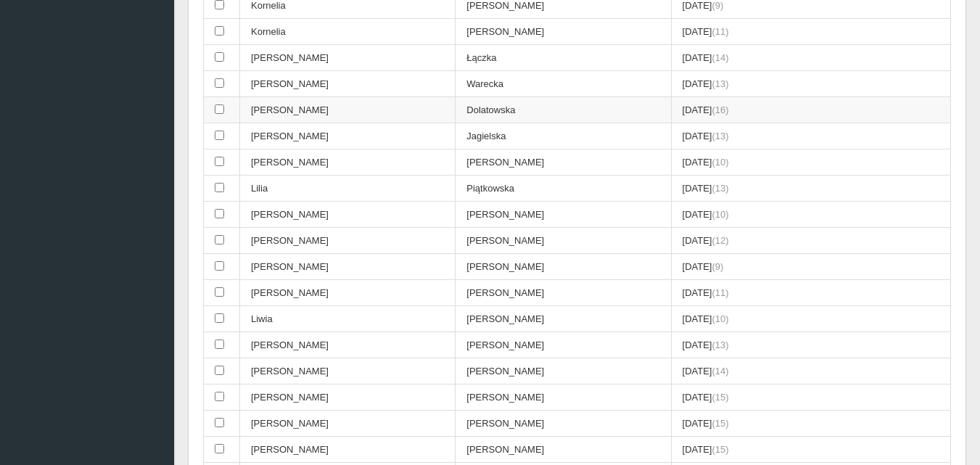  I want to click on td: Piątkowska, so click(563, 189).